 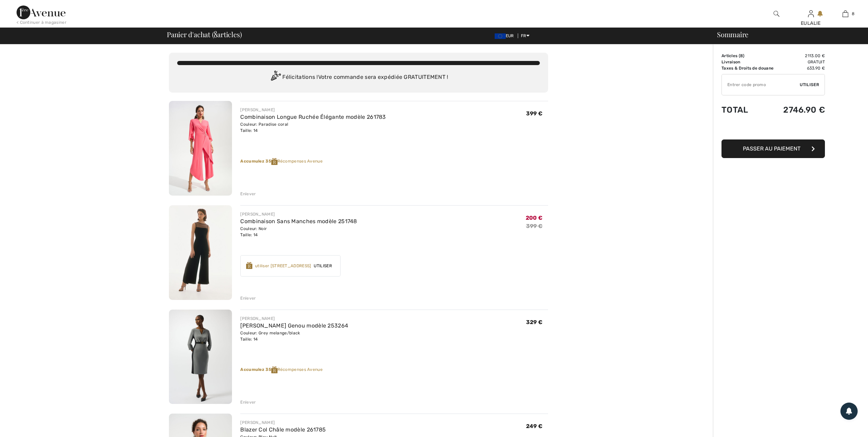 I want to click on div: Sommaire, so click(x=786, y=34).